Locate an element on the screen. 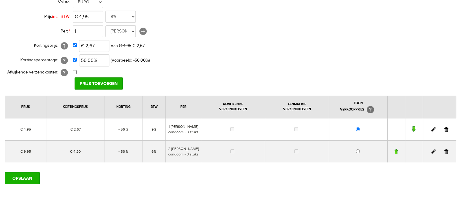 Image resolution: width=461 pixels, height=211 pixels. td: 6% is located at coordinates (154, 151).